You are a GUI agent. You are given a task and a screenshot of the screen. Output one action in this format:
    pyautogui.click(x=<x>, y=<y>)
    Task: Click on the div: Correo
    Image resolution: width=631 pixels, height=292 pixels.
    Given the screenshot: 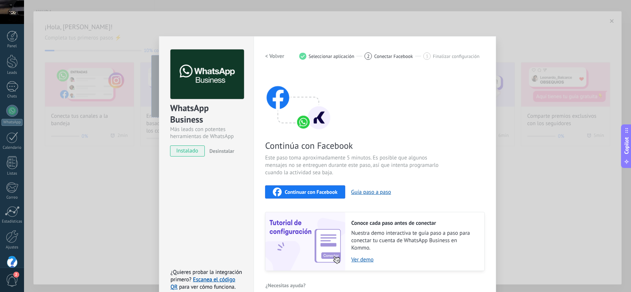 What is the action you would take?
    pyautogui.click(x=12, y=198)
    